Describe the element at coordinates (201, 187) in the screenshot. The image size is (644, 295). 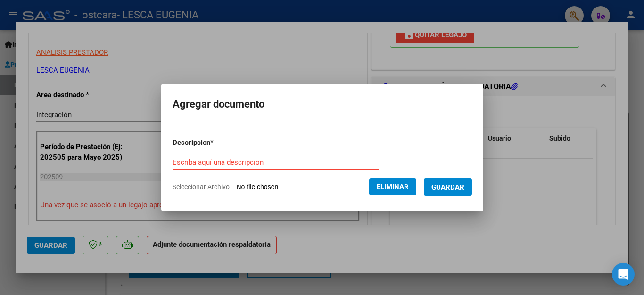
I see `span: Seleccionar Archivo` at that location.